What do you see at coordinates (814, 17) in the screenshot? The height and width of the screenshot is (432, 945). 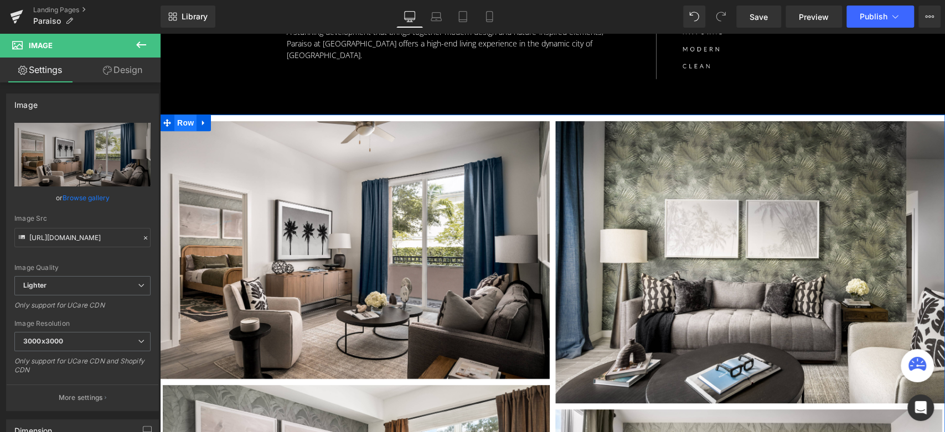 I see `a: Preview` at bounding box center [814, 17].